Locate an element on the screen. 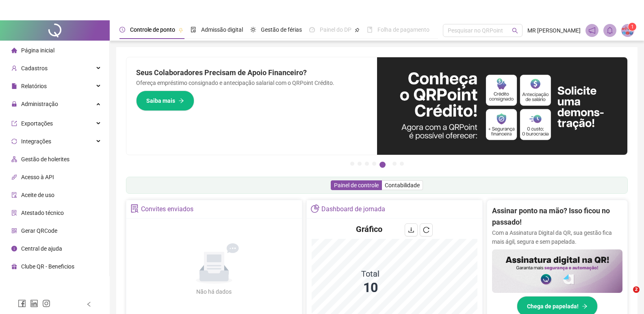  span: sun is located at coordinates (253, 30).